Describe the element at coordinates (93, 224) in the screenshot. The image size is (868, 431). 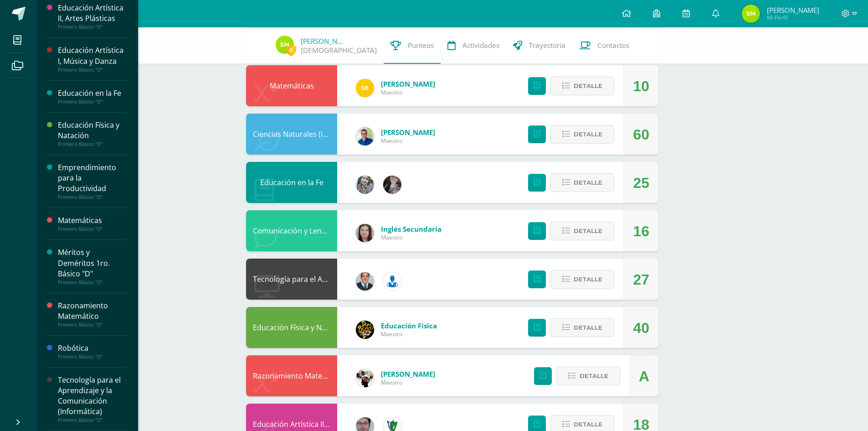
I see `a: MatemáticasPrimero Básico "D"` at that location.